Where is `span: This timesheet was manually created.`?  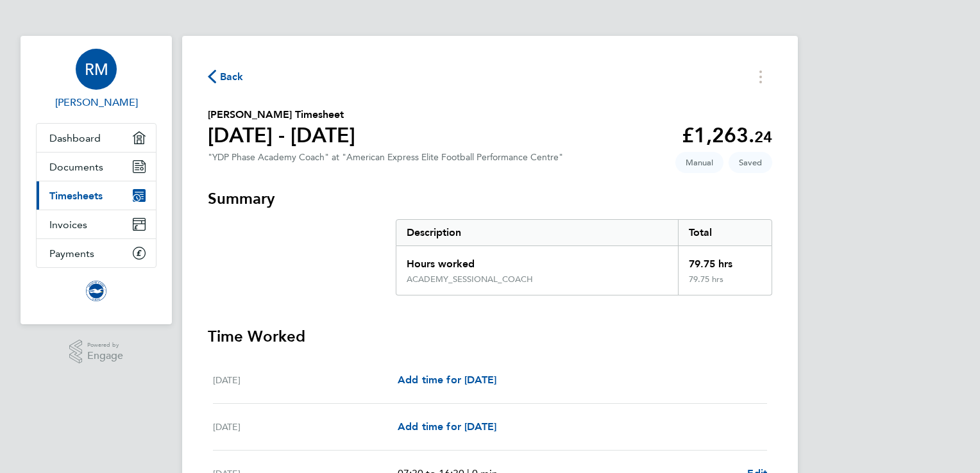 span: This timesheet was manually created. is located at coordinates (700, 162).